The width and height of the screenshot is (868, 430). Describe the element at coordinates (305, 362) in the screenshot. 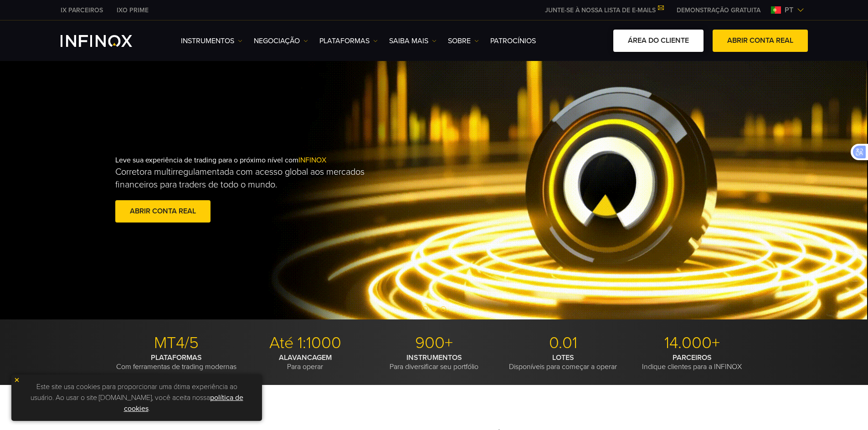

I see `p: Para operar` at that location.